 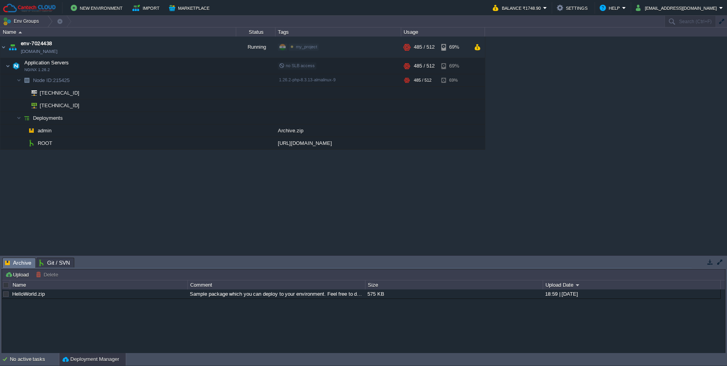 What do you see at coordinates (307, 47) in the screenshot?
I see `span: my_project` at bounding box center [307, 47].